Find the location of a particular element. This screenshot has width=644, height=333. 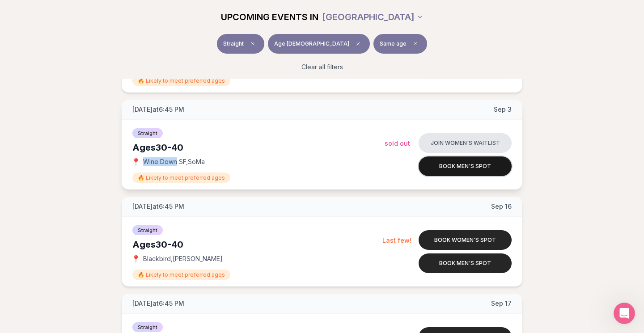

button: Same ageClear preference is located at coordinates (400, 44).